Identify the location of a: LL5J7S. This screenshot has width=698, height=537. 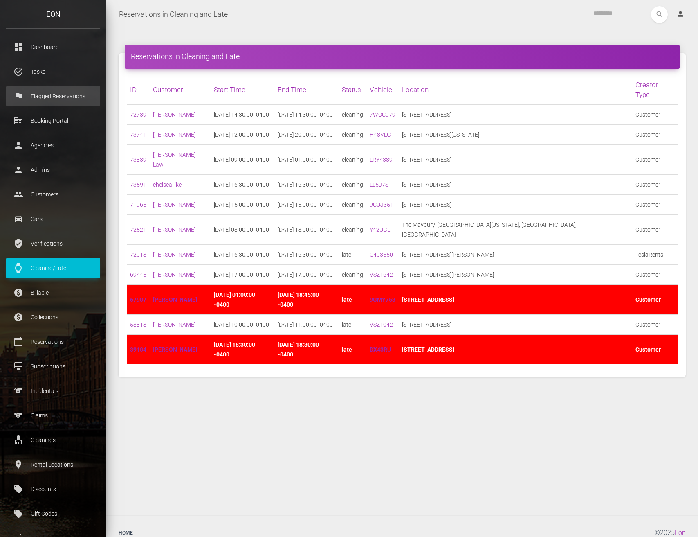
(379, 184).